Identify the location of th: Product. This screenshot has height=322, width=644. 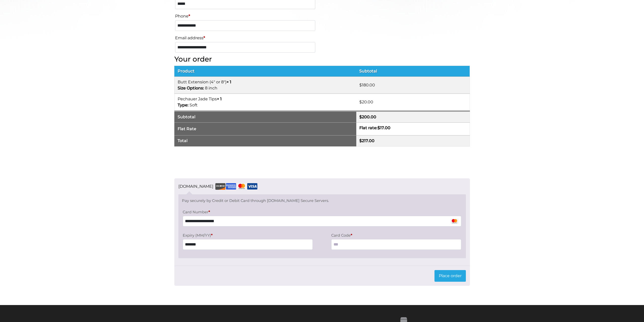
(265, 71).